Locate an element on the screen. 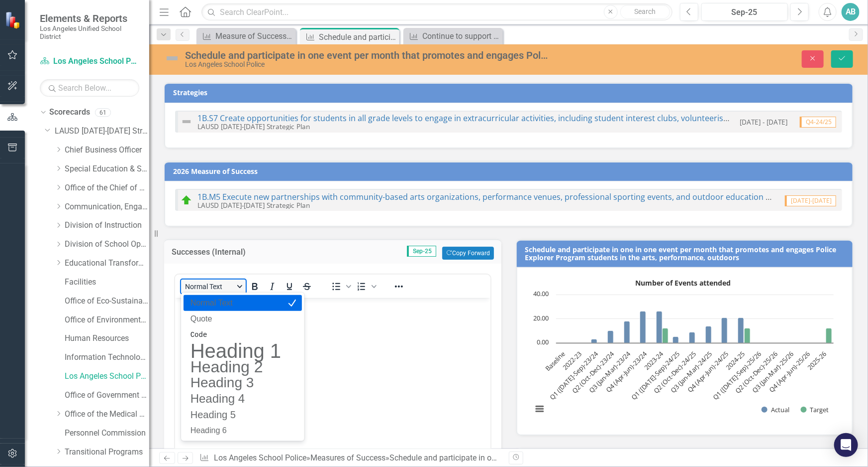  h3: Schedule and participate in one in one event per month that promotes and engages Police Explorer ... is located at coordinates (687, 253).